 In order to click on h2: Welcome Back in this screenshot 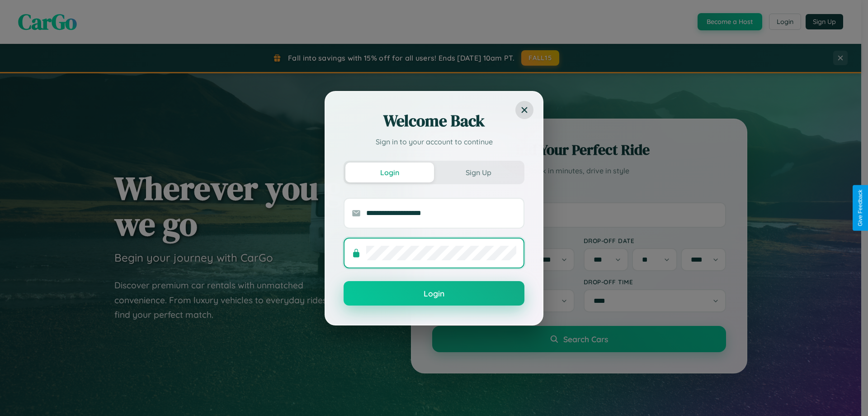, I will do `click(434, 120)`.